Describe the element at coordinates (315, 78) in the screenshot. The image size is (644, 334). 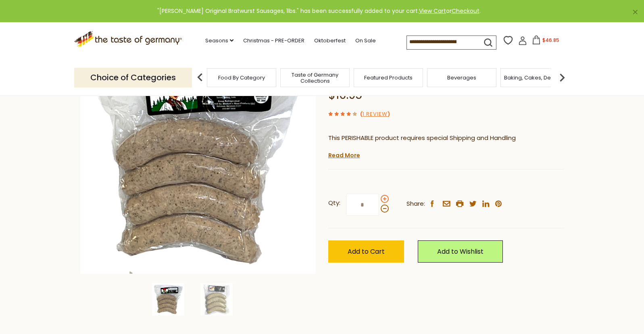
I see `span: Taste of Germany Collections` at that location.